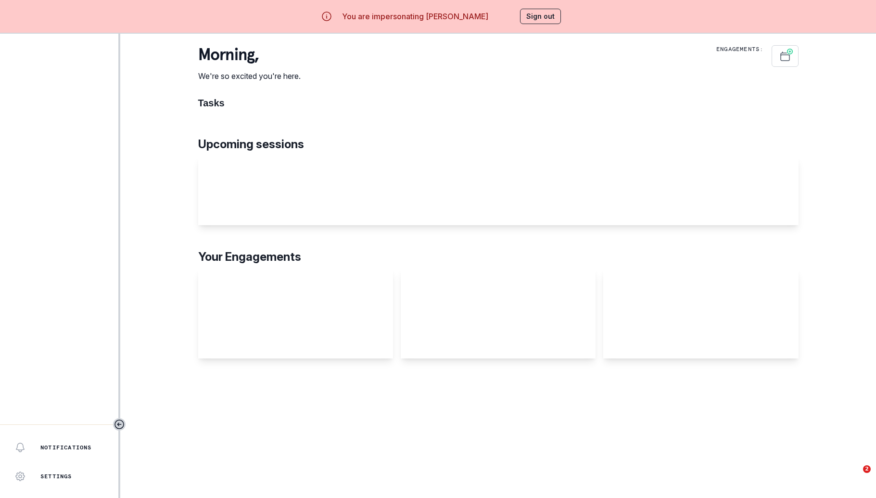 This screenshot has height=498, width=876. I want to click on p: Your Engagements, so click(499, 257).